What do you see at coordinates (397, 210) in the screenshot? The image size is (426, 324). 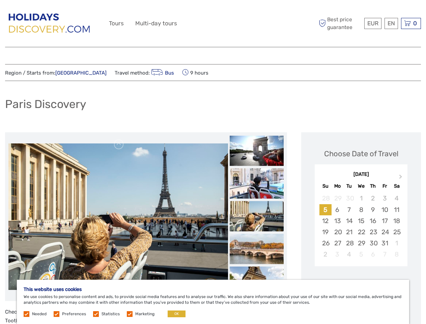 I see `div: Choose Saturday, October 11th, 2025` at bounding box center [397, 210].